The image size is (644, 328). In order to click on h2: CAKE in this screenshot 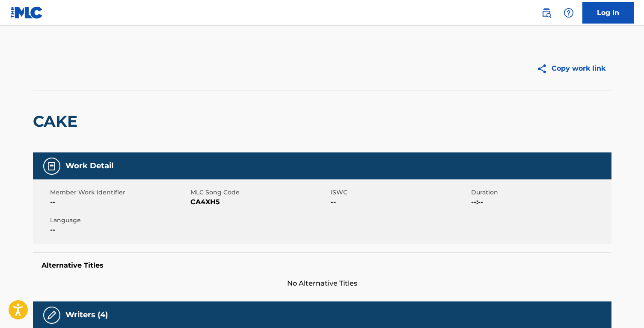, I will do `click(57, 121)`.